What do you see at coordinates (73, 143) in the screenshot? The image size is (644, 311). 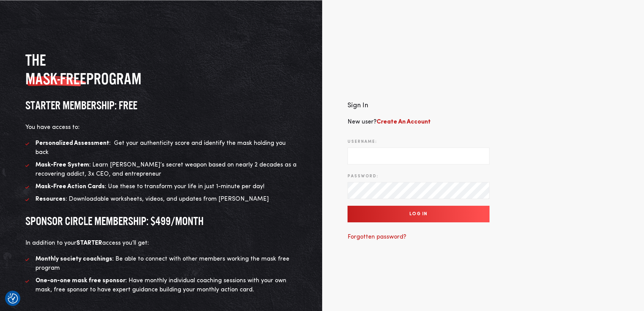 I see `strong: Personalized Assessment` at bounding box center [73, 143].